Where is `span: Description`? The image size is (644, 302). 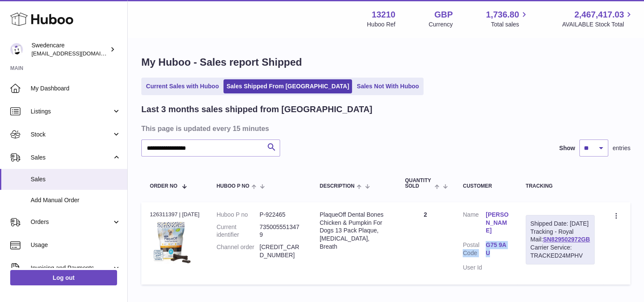
span: Description is located at coordinates (337, 186).